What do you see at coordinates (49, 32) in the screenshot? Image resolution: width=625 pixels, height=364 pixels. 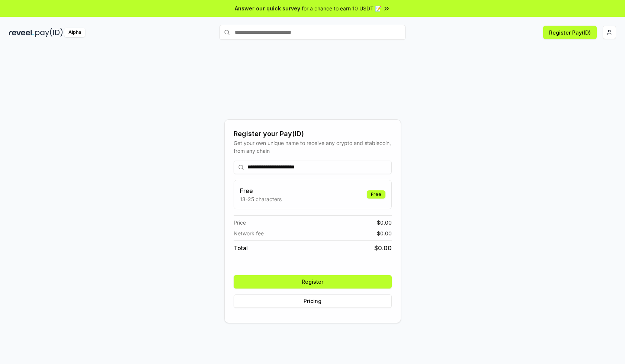 I see `img: pay_id` at bounding box center [49, 32].